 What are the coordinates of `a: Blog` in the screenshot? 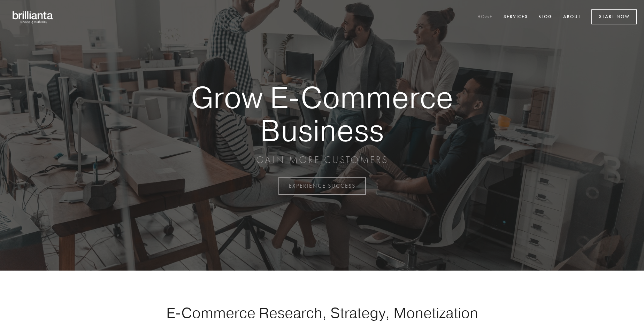 It's located at (546, 17).